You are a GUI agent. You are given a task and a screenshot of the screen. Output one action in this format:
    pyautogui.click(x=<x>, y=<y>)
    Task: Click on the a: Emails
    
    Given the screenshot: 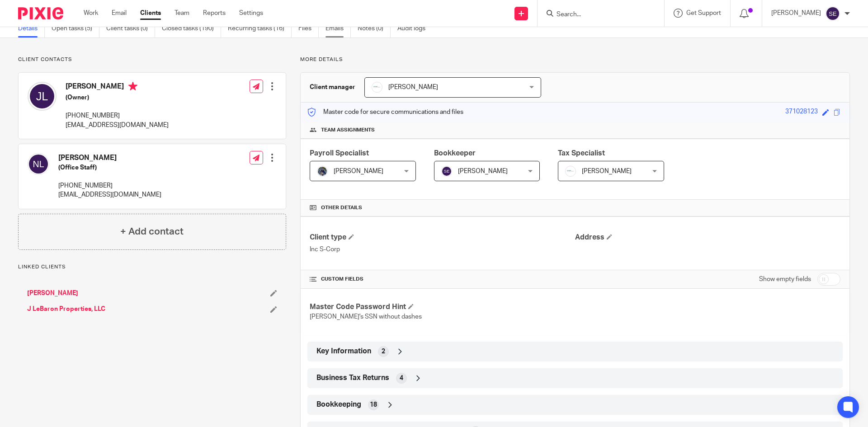 What is the action you would take?
    pyautogui.click(x=338, y=29)
    